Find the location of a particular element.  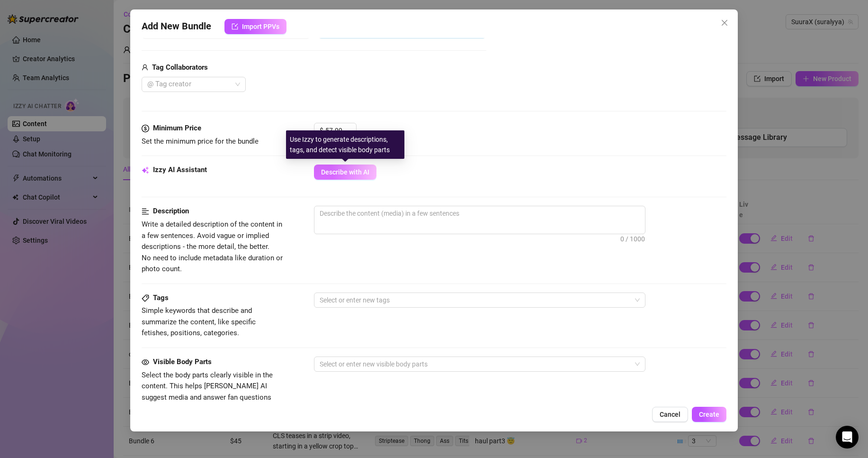

span: tag is located at coordinates (146, 298).